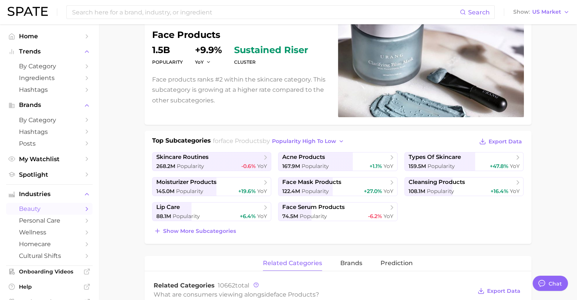 This screenshot has width=577, height=300. I want to click on button: Trends, so click(49, 52).